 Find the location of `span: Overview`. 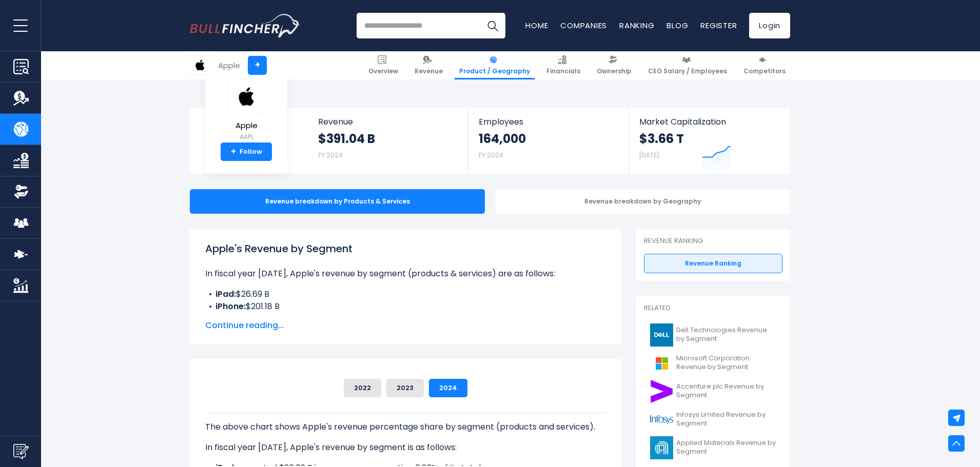

span: Overview is located at coordinates (384, 72).